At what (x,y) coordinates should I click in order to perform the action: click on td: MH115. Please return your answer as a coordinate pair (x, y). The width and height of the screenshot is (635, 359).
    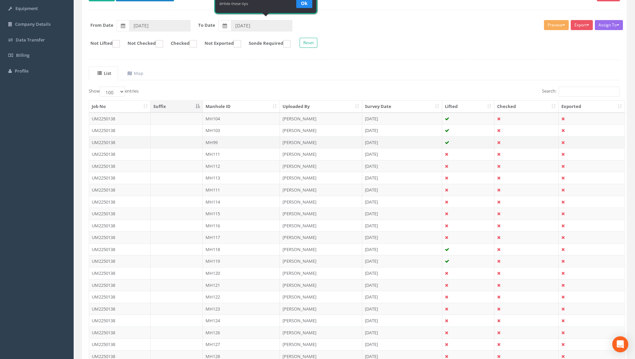
    Looking at the image, I should click on (241, 214).